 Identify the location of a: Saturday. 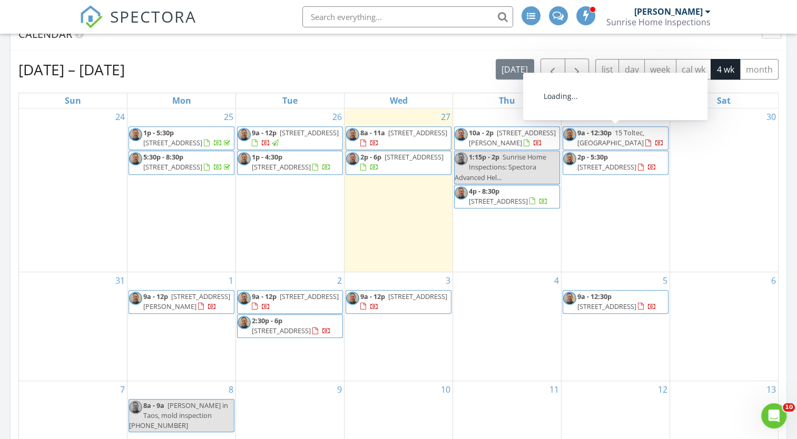
(724, 101).